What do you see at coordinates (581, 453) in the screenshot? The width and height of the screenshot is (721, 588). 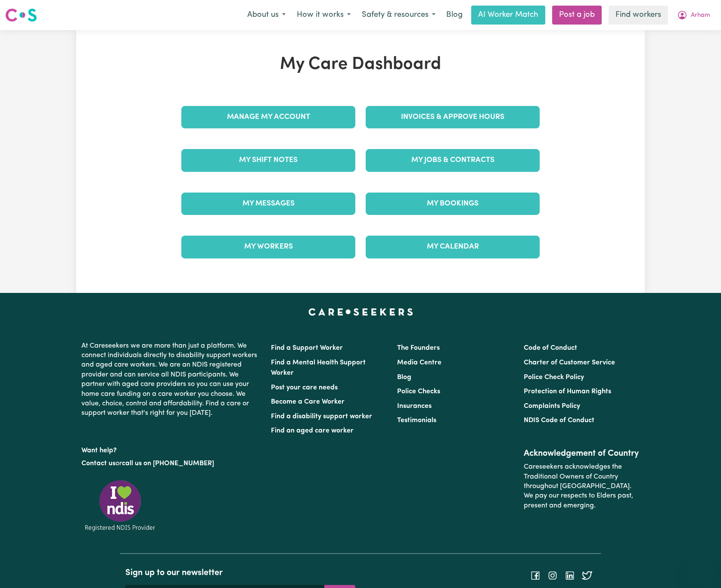 I see `h2: Acknowledgement of Country` at bounding box center [581, 453].